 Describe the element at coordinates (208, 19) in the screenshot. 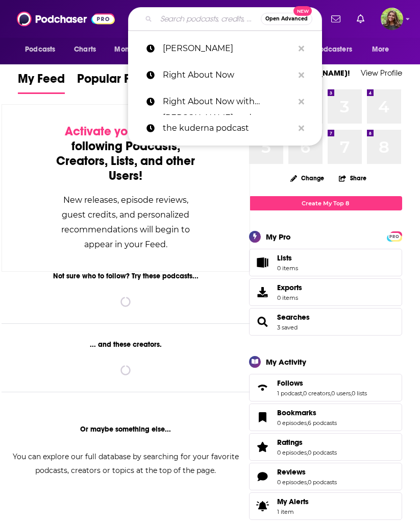

I see `input: Search podcasts, credits, & more...` at that location.